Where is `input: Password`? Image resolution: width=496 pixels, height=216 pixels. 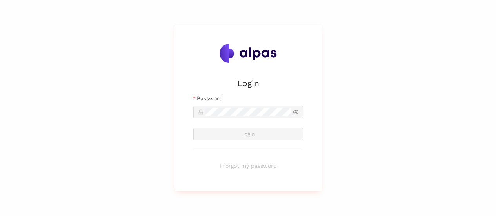 input: Password is located at coordinates (248, 112).